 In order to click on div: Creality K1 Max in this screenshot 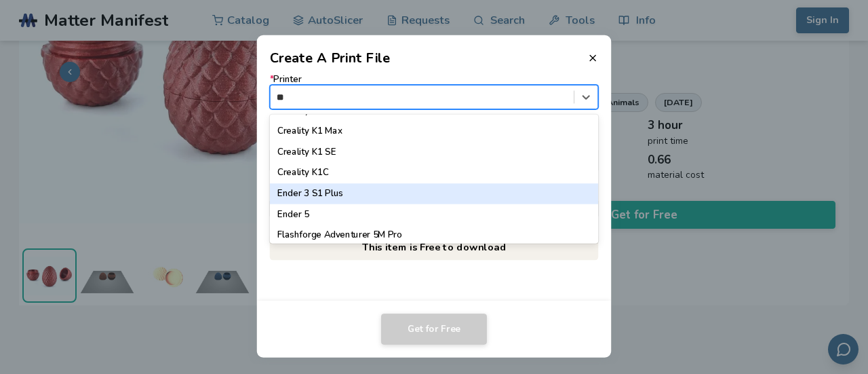, I will do `click(434, 131)`.